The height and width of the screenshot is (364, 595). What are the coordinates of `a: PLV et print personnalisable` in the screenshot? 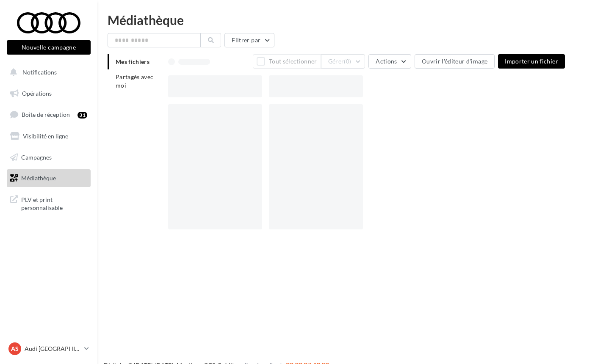 It's located at (48, 203).